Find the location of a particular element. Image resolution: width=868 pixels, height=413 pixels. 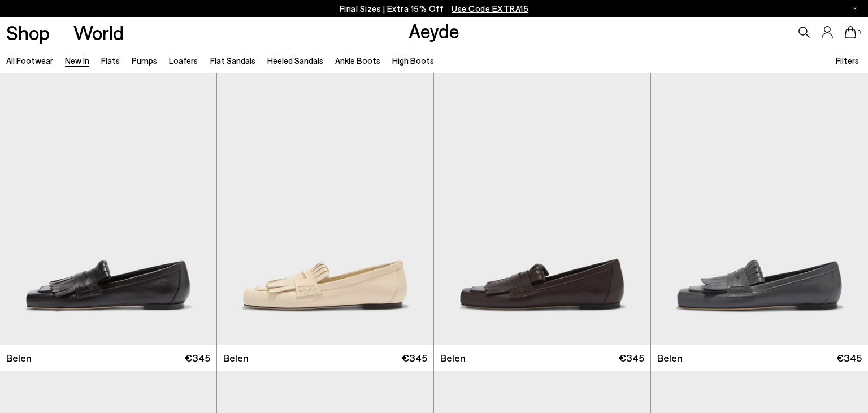

a: Aeyde is located at coordinates (434, 31).